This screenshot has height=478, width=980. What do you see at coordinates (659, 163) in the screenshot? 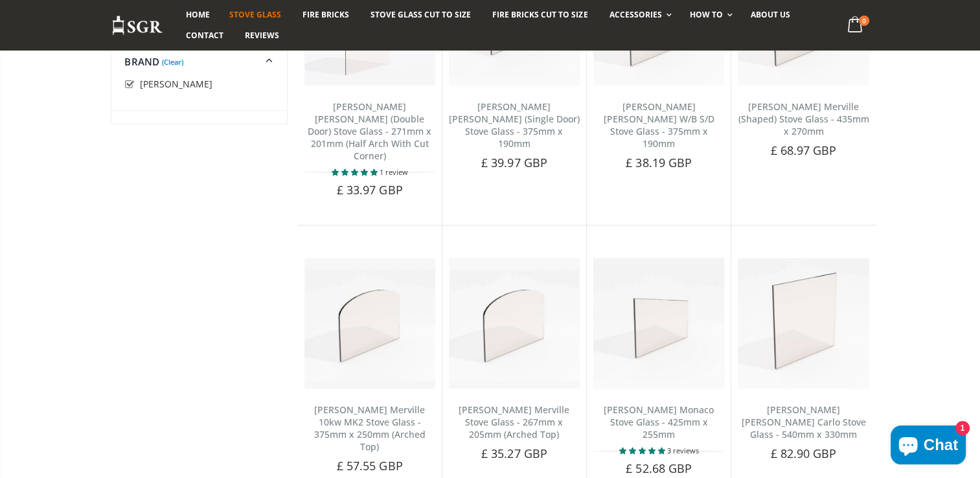
I see `span: £ 38.19 GBP` at bounding box center [659, 163].